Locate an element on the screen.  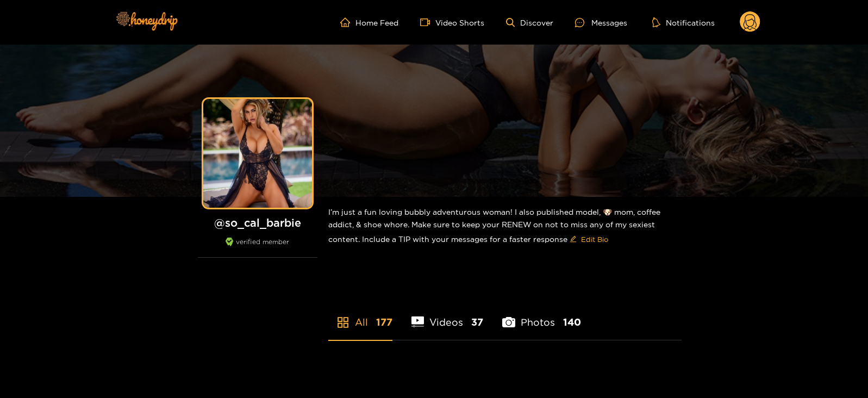
a: Video Shorts is located at coordinates (453, 22).